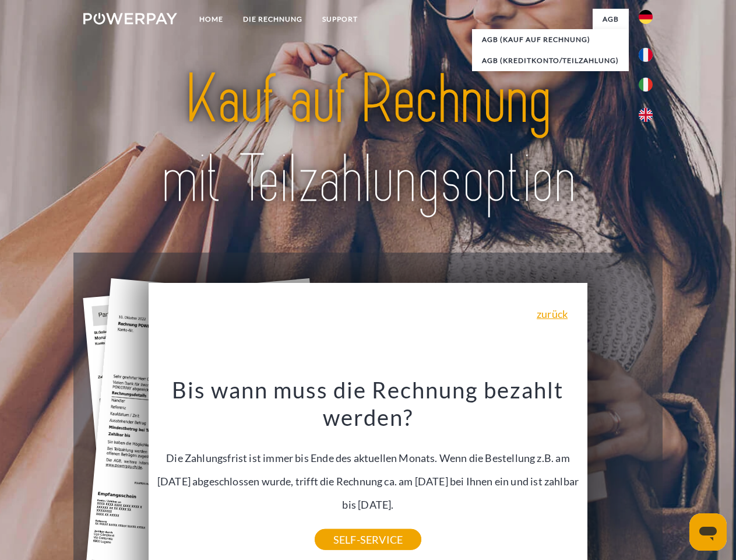  Describe the element at coordinates (550, 40) in the screenshot. I see `a: AGB (Kauf auf Rechnung)` at that location.